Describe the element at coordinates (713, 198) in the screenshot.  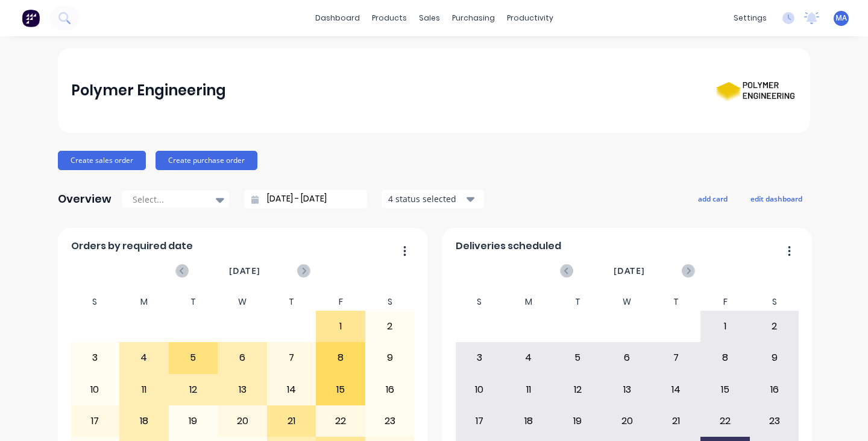
I see `button: add card` at that location.